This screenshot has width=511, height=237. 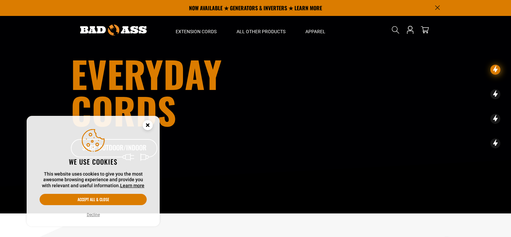 What do you see at coordinates (93, 200) in the screenshot?
I see `button: Accept all & close` at bounding box center [93, 200].